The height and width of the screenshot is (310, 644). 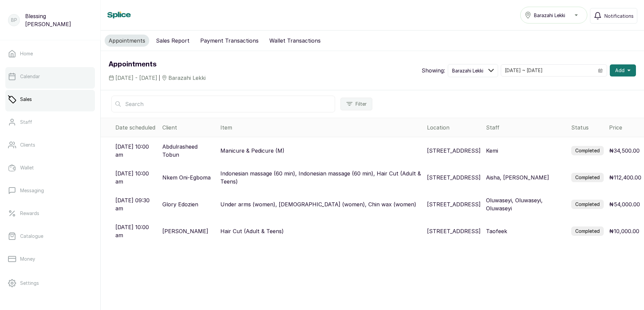 I want to click on button: Sales Report, so click(x=173, y=41).